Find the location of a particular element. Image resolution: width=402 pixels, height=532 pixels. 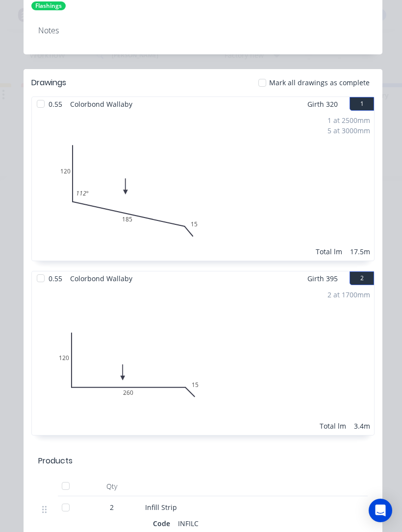

span: Mark all drawings as complete is located at coordinates (320, 82).